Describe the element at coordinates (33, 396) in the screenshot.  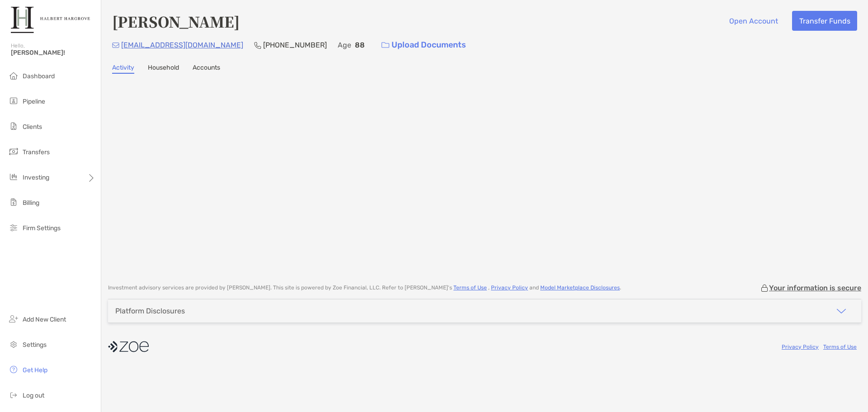
I see `span: Log out` at that location.